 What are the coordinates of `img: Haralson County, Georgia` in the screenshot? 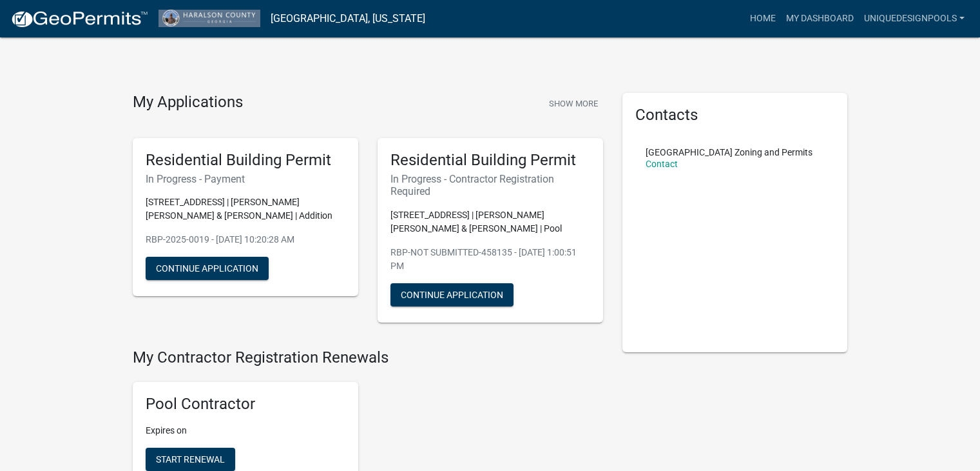 It's located at (209, 18).